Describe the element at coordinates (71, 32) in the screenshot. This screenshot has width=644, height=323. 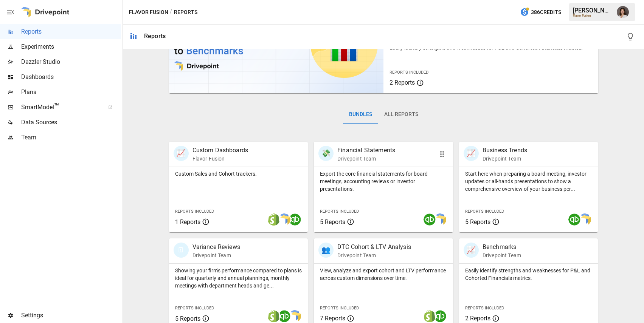
I see `span: Reports` at that location.